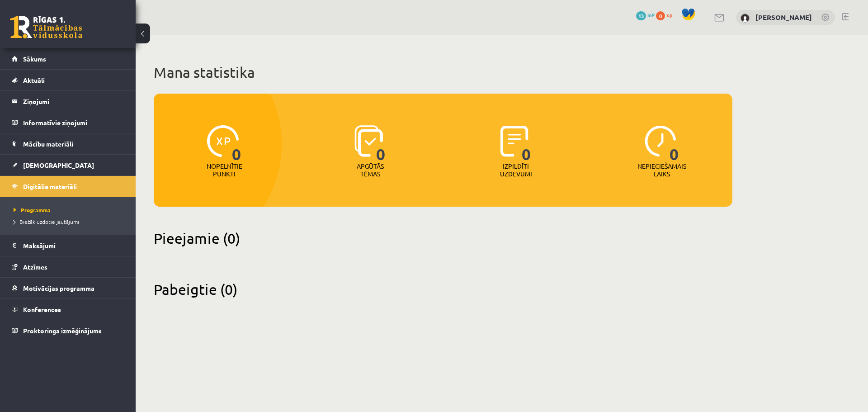  I want to click on a: Atzīmes, so click(68, 267).